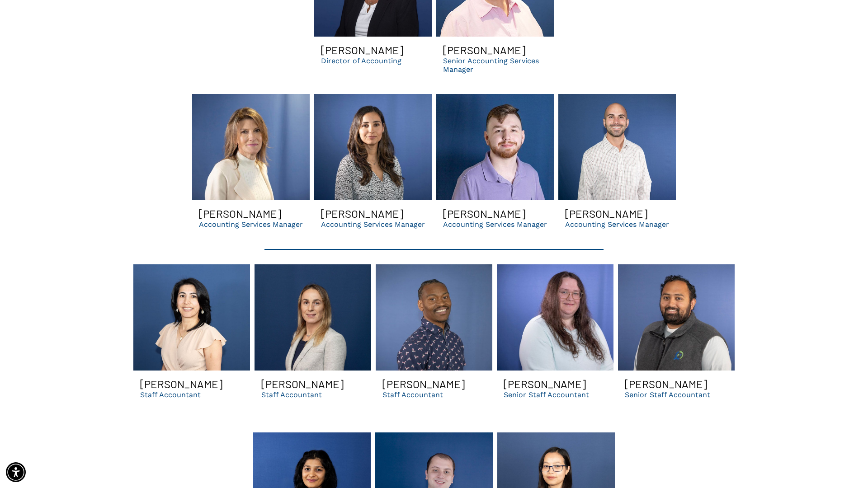 This screenshot has width=868, height=488. Describe the element at coordinates (313, 318) in the screenshot. I see `a: Woman with blonde hair wearing a blazer, smiling against a blue background.` at that location.